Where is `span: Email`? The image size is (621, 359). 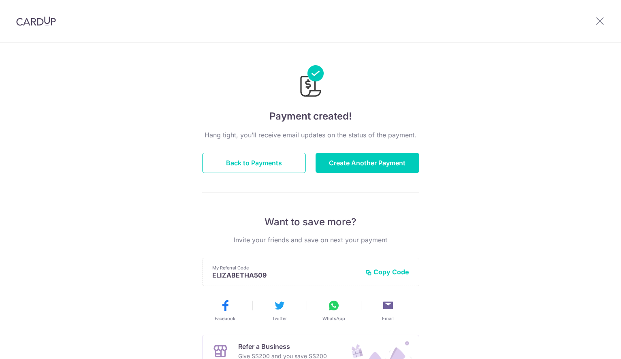 span: Email is located at coordinates (388, 318).